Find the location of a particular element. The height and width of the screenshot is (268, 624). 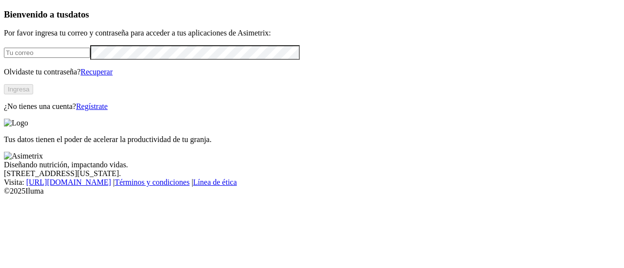

div: Diseñando nutrición, impactando vidas. is located at coordinates (312, 165).